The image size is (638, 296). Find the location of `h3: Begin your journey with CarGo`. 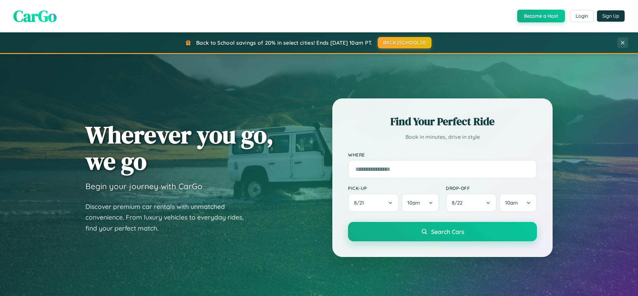

h3: Begin your journey with CarGo is located at coordinates (144, 186).